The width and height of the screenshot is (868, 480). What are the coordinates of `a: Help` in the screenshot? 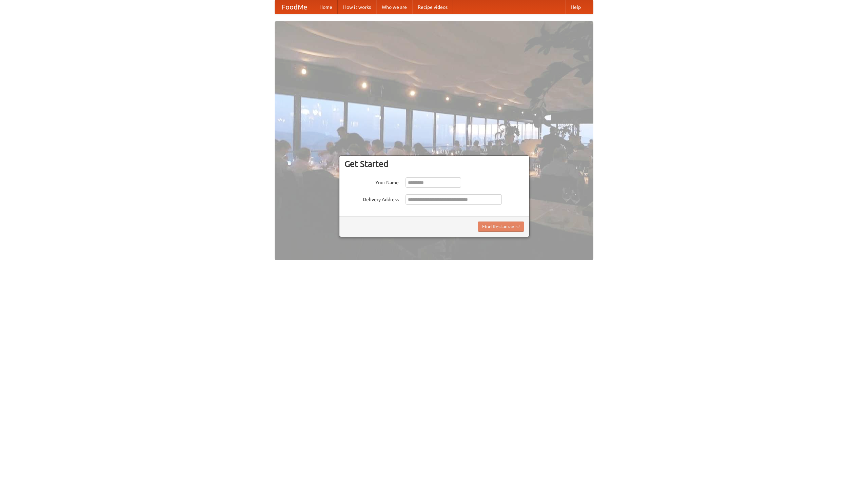 It's located at (576, 7).